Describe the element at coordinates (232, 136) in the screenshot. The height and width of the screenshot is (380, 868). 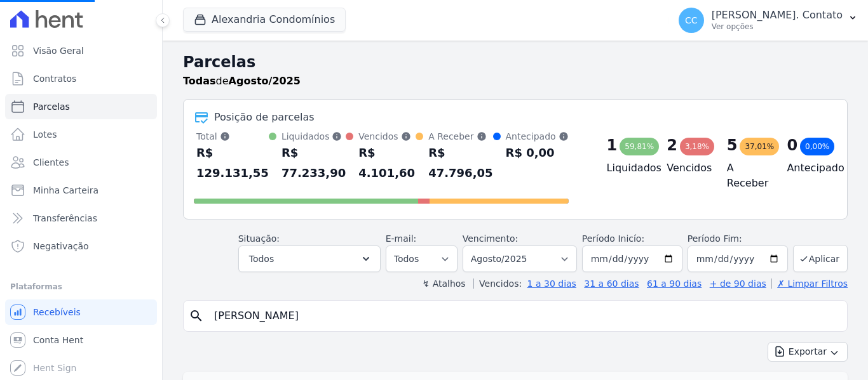
I see `div: Total` at that location.